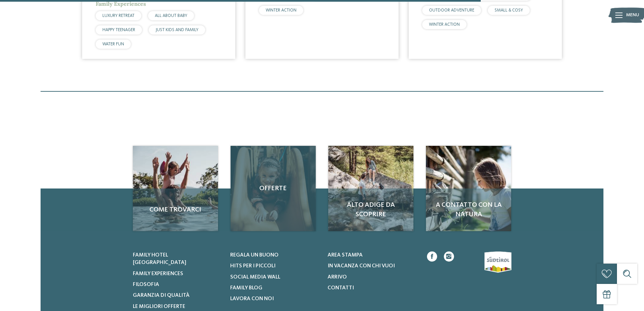 The width and height of the screenshot is (644, 311). I want to click on a: Area stampa, so click(372, 255).